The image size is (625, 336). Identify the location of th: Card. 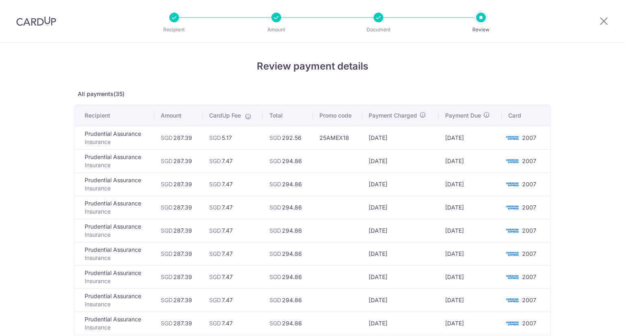
(526, 116).